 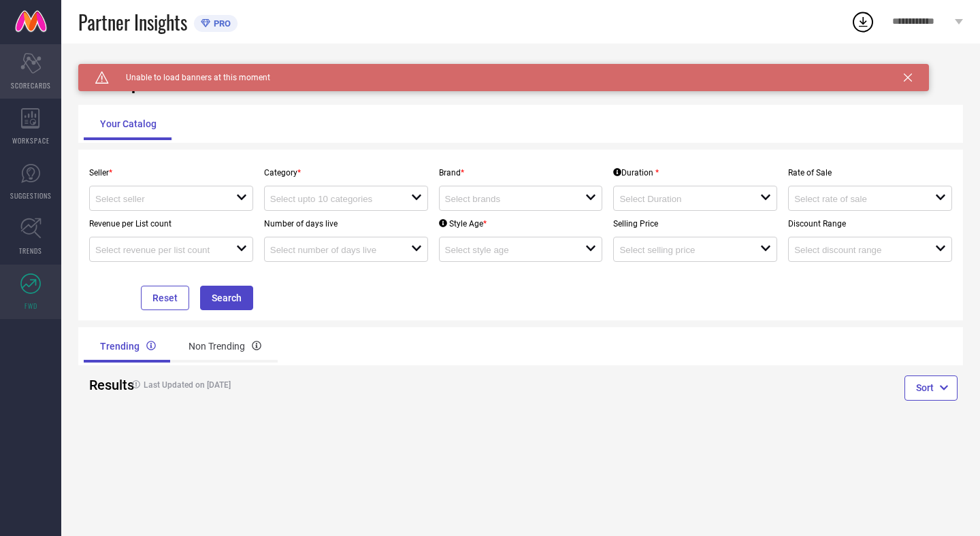 I want to click on button: Reset, so click(x=165, y=298).